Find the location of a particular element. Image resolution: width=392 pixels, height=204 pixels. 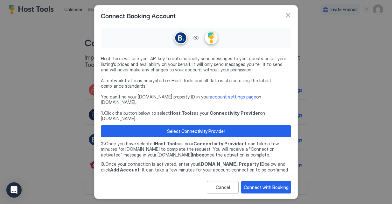

b: Add Account is located at coordinates (125, 169).